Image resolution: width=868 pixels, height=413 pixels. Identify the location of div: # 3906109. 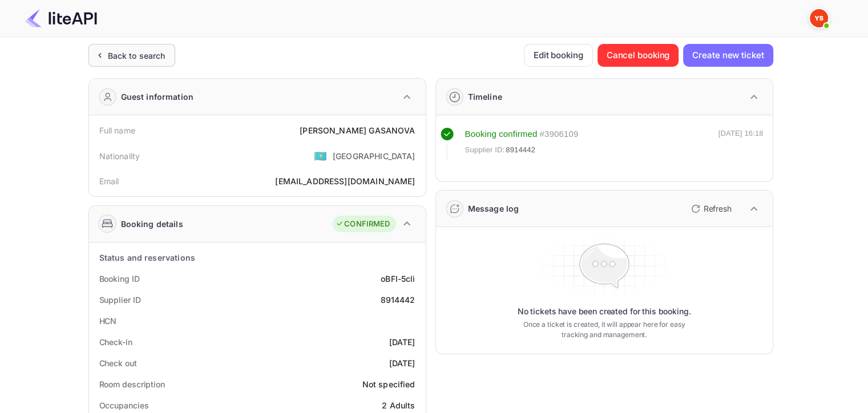
(559, 134).